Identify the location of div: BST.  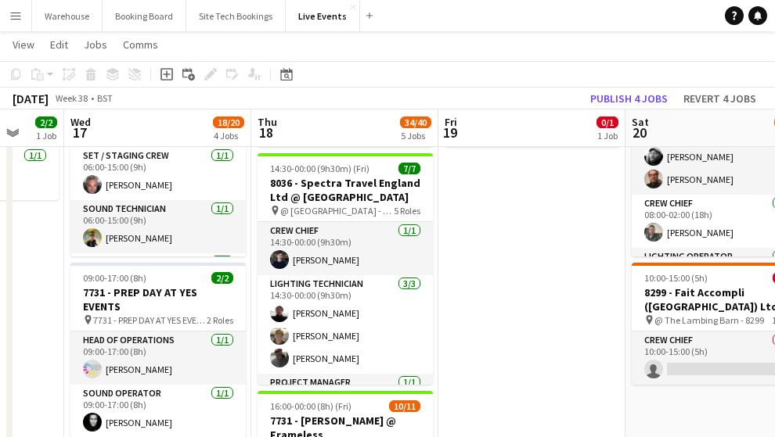
(105, 98).